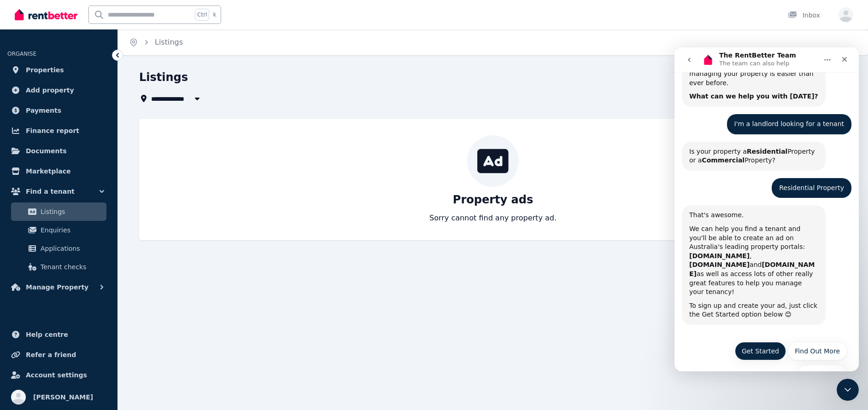 This screenshot has height=410, width=868. Describe the element at coordinates (79, 16) in the screenshot. I see `p: The team can also help` at that location.